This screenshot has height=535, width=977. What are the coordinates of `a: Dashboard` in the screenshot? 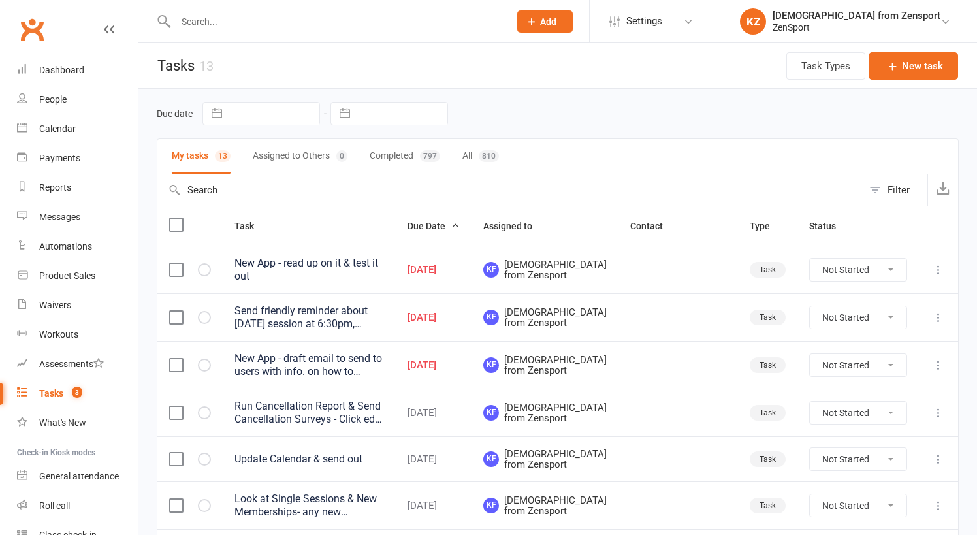 It's located at (77, 70).